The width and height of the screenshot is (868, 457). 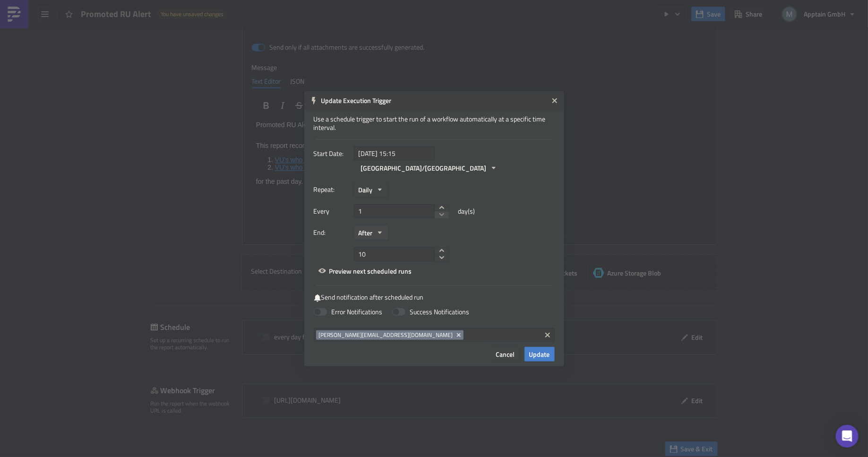 I want to click on span: Preview next scheduled runs, so click(x=370, y=271).